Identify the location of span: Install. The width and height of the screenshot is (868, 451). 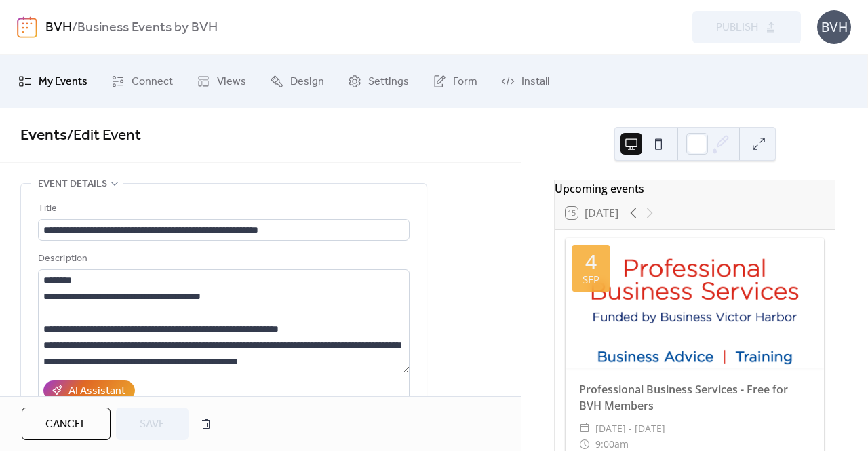
(535, 82).